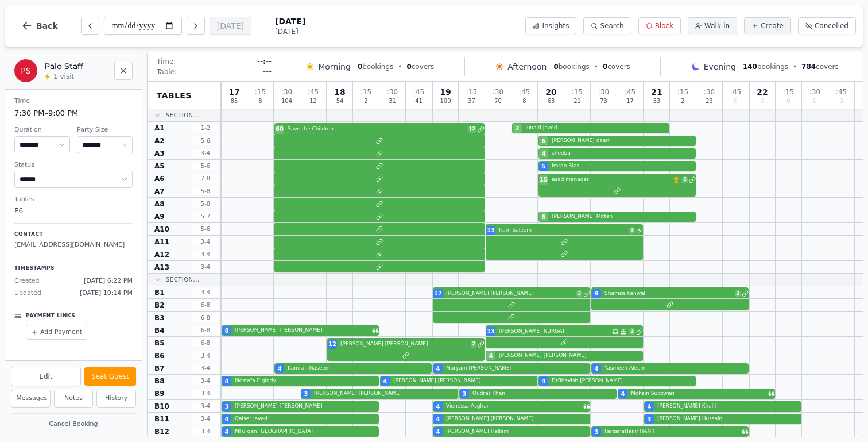 The image size is (868, 442). What do you see at coordinates (90, 25) in the screenshot?
I see `button: Previous day` at bounding box center [90, 25].